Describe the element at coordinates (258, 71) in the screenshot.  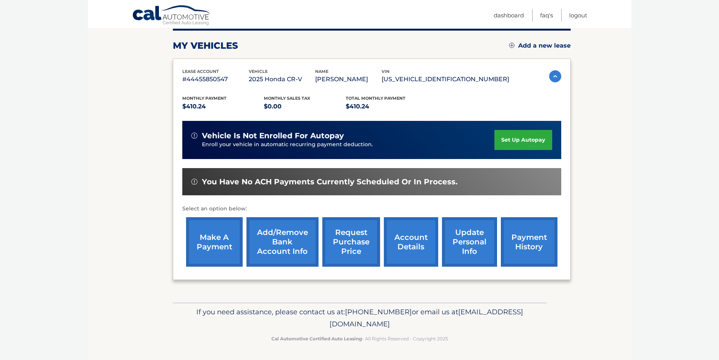
I see `span: vehicle` at that location.